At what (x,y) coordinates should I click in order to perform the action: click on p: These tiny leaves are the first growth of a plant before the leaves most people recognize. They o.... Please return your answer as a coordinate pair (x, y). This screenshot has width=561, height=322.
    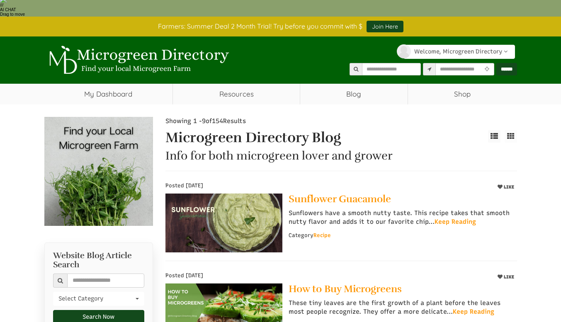
    Looking at the image, I should click on (399, 308).